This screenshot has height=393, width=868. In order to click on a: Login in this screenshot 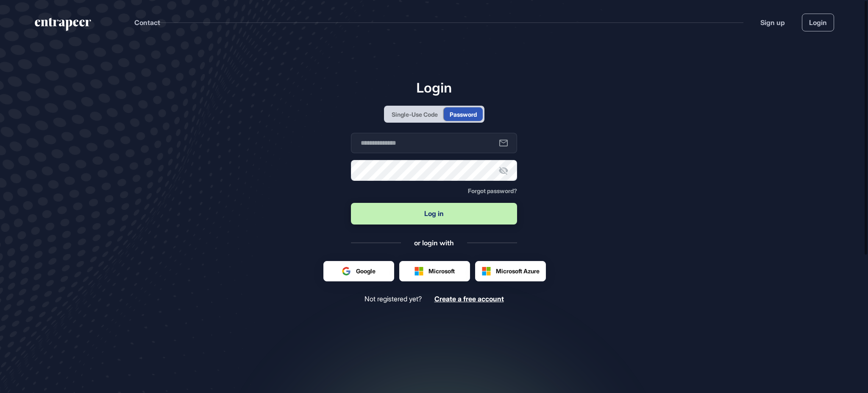, I will do `click(819, 23)`.